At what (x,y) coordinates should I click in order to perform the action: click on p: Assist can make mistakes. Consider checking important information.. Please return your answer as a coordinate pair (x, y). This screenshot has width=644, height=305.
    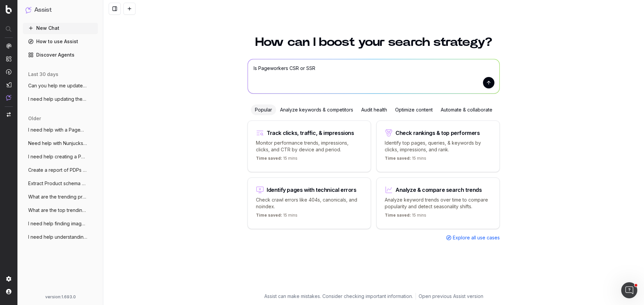
    Looking at the image, I should click on (339, 297).